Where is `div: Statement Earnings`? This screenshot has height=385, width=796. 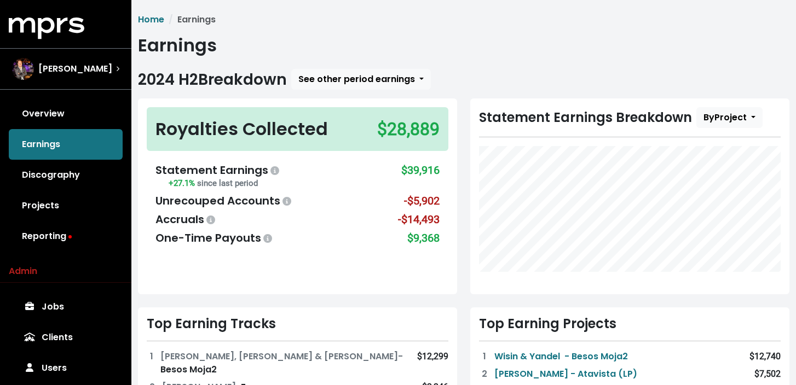 div: Statement Earnings is located at coordinates (218, 170).